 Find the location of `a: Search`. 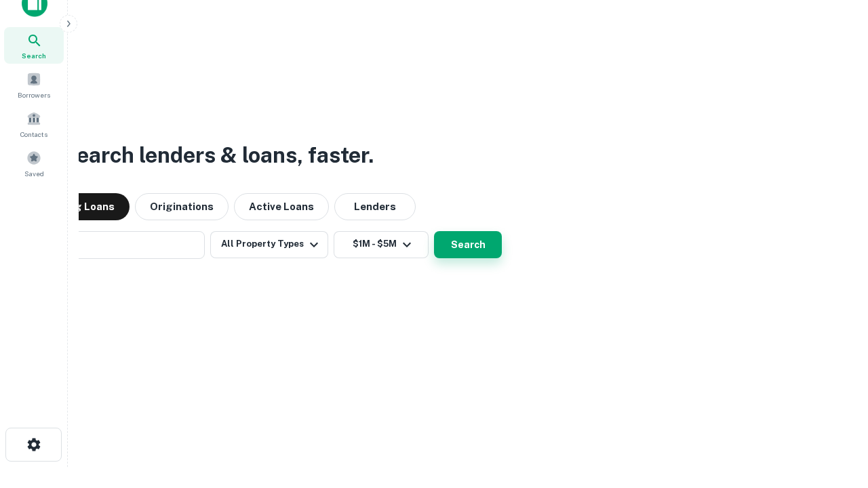

a: Search is located at coordinates (34, 46).